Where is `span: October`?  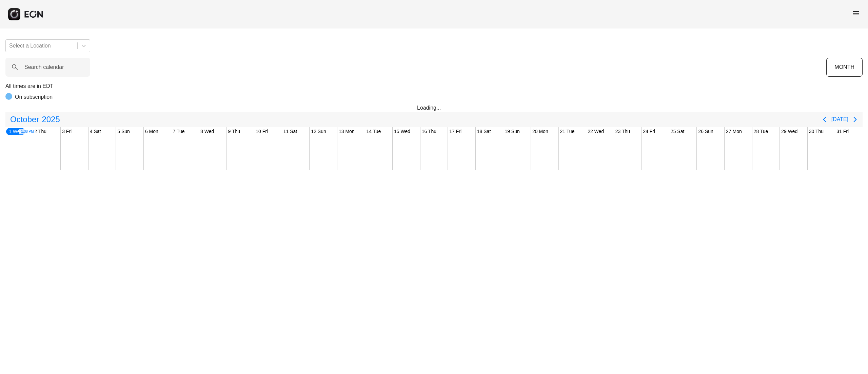
span: October is located at coordinates (24, 119).